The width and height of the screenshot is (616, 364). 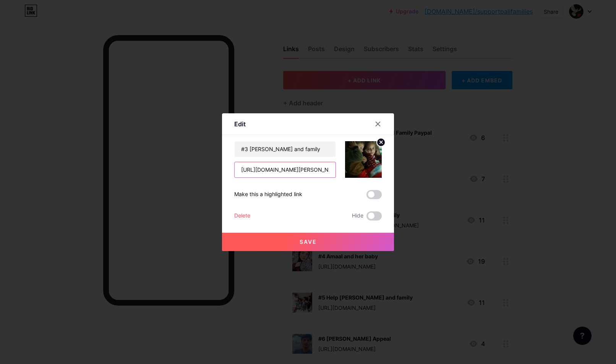 I want to click on input: Title, so click(x=285, y=149).